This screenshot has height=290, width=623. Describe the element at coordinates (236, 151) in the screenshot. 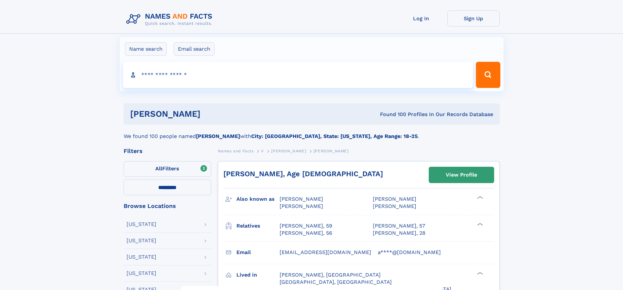

I see `a: Names and Facts` at that location.